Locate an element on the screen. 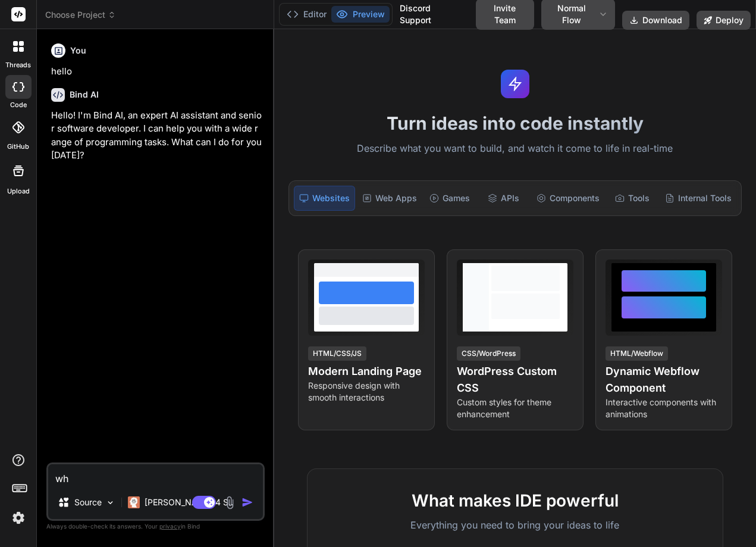 This screenshot has width=756, height=547. label: Upload is located at coordinates (18, 191).